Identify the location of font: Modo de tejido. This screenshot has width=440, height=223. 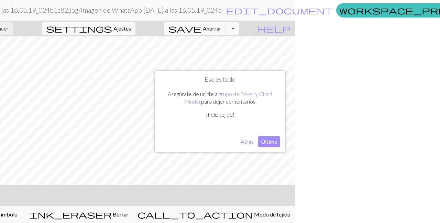
(272, 214).